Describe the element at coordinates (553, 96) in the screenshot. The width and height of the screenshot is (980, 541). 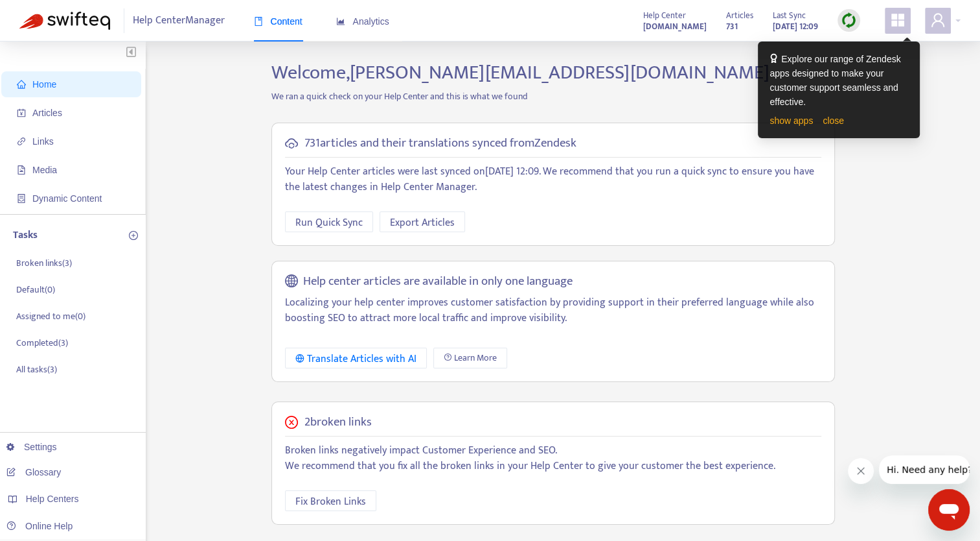
I see `p: We ran a quick check on your Help Center and this is what we found` at that location.